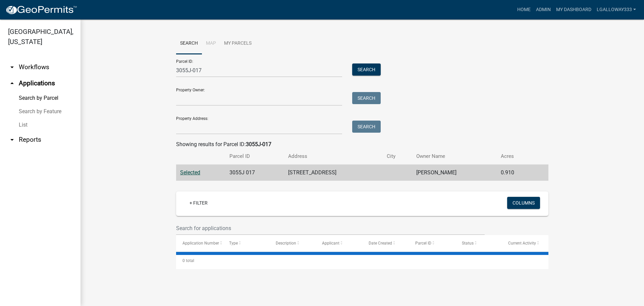 The image size is (644, 306). Describe the element at coordinates (189, 43) in the screenshot. I see `a: Search` at that location.